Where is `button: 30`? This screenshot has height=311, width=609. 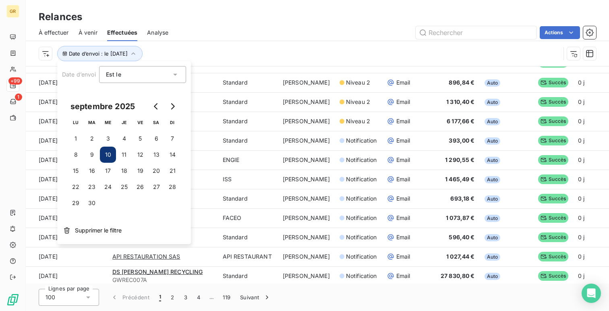
button: 30 is located at coordinates (92, 203).